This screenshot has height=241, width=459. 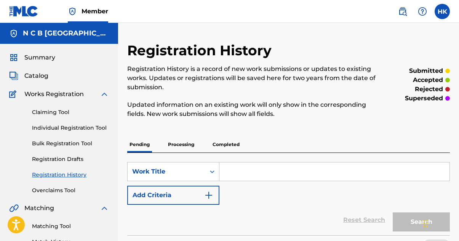 What do you see at coordinates (14, 208) in the screenshot?
I see `img: Matching` at bounding box center [14, 208].